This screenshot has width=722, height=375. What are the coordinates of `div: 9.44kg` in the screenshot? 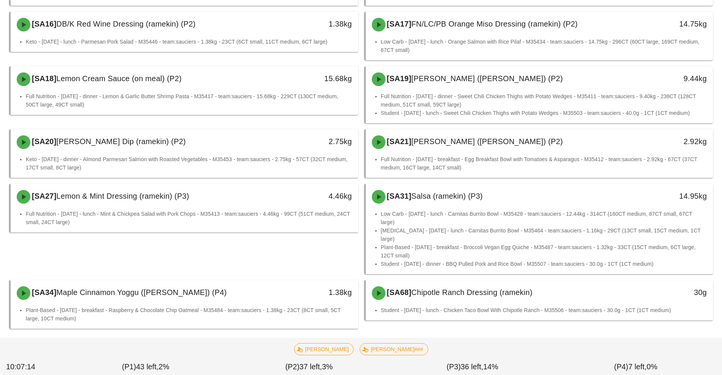 It's located at (669, 79).